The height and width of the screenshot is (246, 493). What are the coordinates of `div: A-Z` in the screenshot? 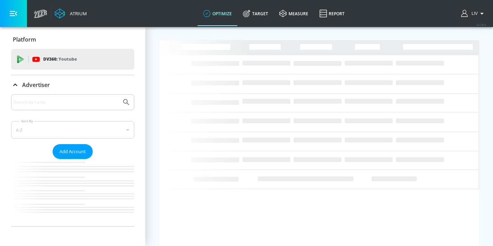 It's located at (73, 130).